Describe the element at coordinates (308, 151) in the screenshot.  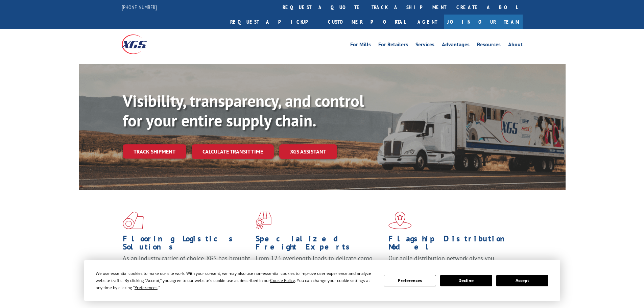
I see `a: XGS ASSISTANT` at that location.